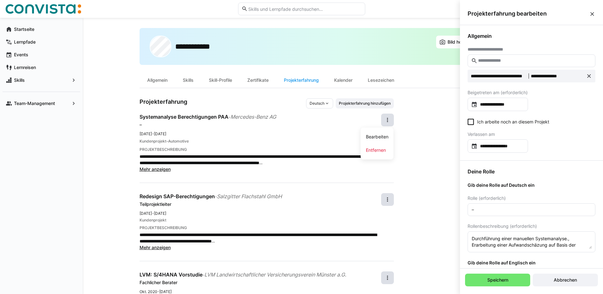 This screenshot has width=603, height=294. What do you see at coordinates (275, 274) in the screenshot?
I see `span: LVM Landwirtschaftlicher Versicherungsverein Münster a.G.` at bounding box center [275, 274].